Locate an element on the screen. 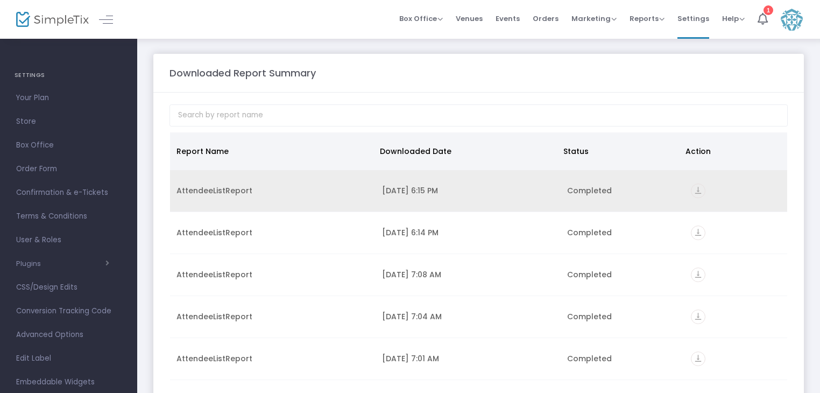 This screenshot has width=820, height=393. span: CSS/Design Edits is located at coordinates (68, 287).